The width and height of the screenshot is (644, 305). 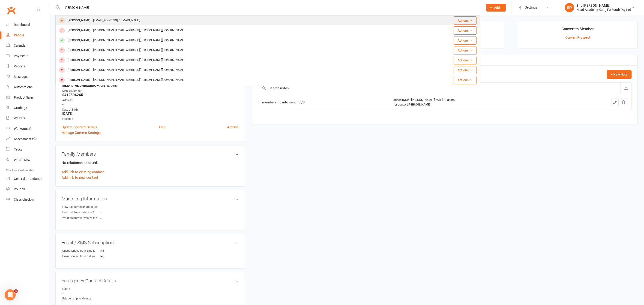 I want to click on div: SP, so click(x=570, y=8).